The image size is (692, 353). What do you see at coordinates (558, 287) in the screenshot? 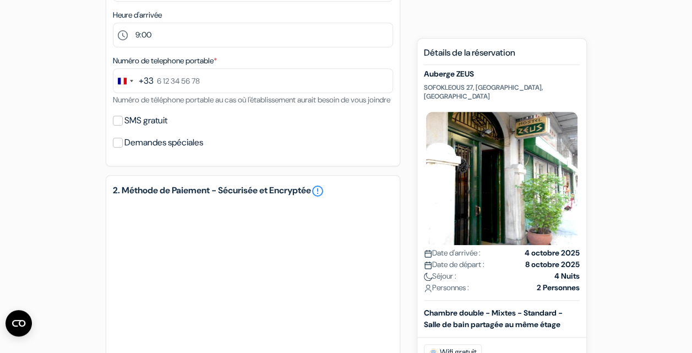
I see `strong: 2 Personnes` at bounding box center [558, 287].